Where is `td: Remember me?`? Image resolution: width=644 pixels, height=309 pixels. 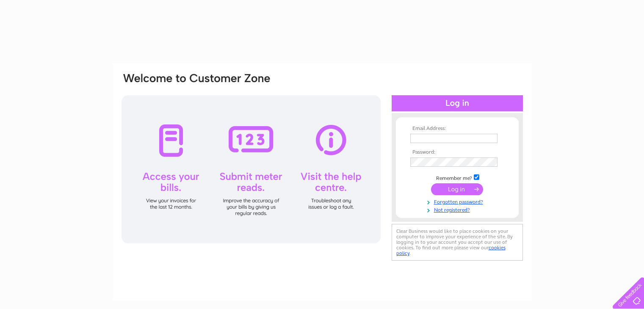 td: Remember me? is located at coordinates (457, 177).